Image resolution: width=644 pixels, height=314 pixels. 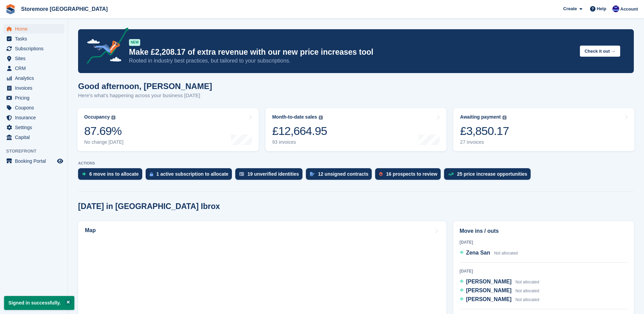 I want to click on img: price-adjustments-announcement-icon-8257ccfd72463d97f412b2fc003d46551f7dbcb40ab6d574587a9cd5c0d94..., so click(x=105, y=47).